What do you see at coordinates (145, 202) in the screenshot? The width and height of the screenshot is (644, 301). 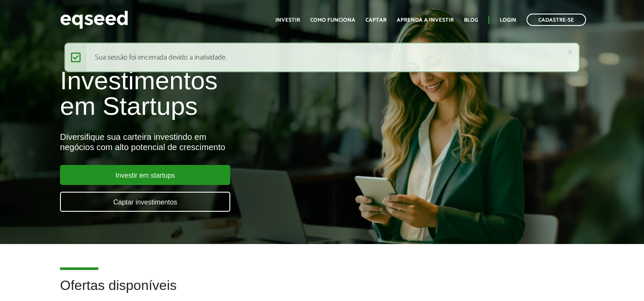 I see `a: Captar investimentos` at bounding box center [145, 202].